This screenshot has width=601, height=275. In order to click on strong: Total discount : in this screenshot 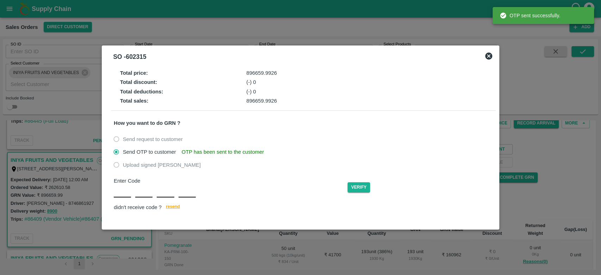, I will do `click(138, 82)`.